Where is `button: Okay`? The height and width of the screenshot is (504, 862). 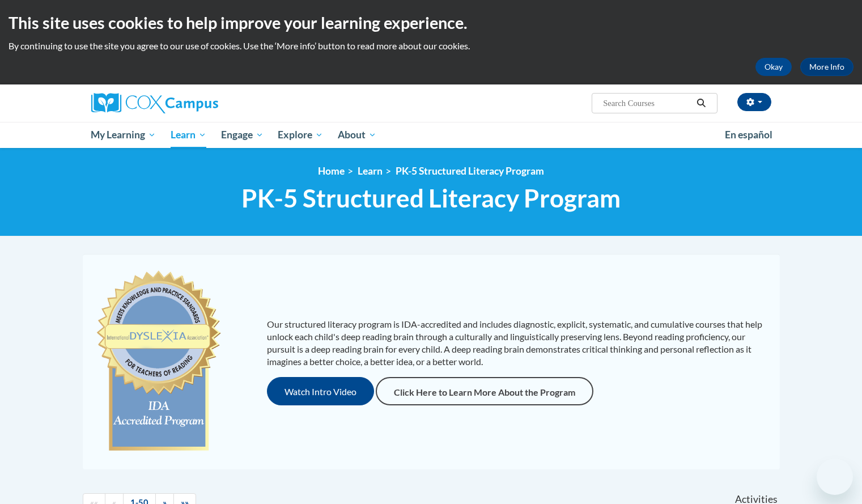 button: Okay is located at coordinates (774, 66).